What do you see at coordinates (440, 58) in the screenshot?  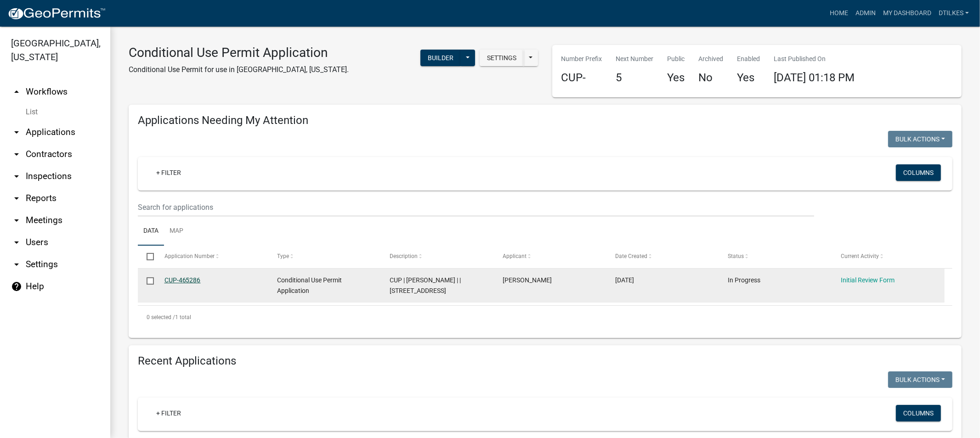 I see `button: Builder` at bounding box center [440, 58].